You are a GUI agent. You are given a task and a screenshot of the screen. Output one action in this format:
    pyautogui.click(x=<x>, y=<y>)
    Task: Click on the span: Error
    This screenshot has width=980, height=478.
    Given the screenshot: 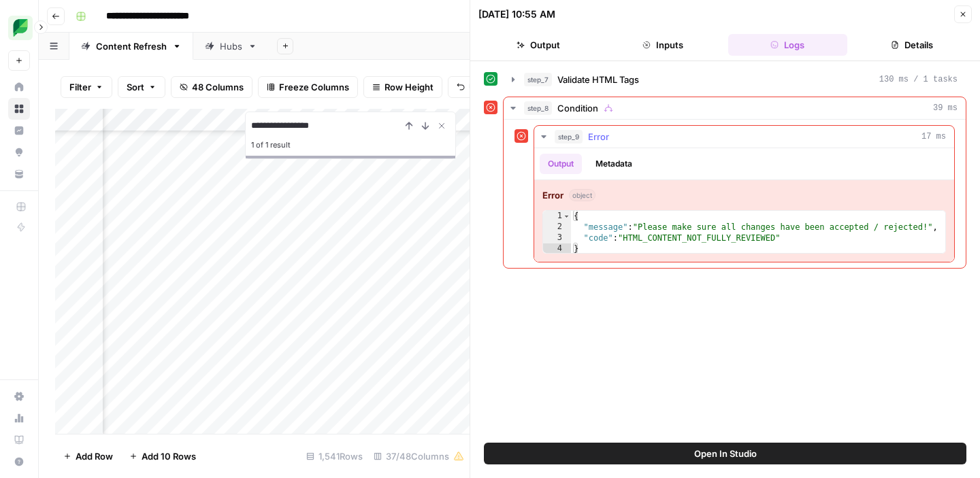 What is the action you would take?
    pyautogui.click(x=598, y=137)
    